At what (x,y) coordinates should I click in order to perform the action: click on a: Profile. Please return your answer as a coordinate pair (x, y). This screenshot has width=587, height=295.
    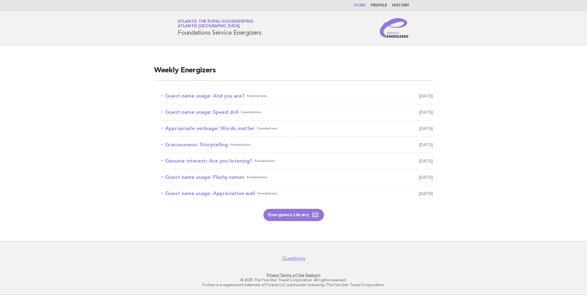
    Looking at the image, I should click on (379, 6).